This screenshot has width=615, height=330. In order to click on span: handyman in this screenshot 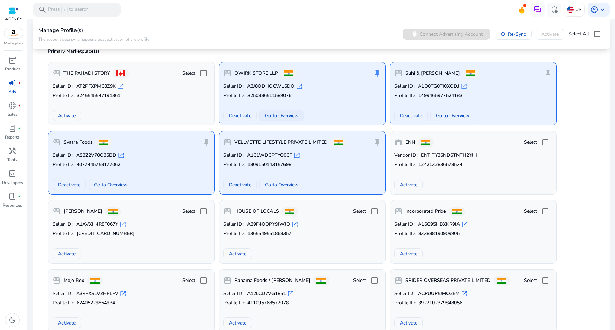, I will do `click(12, 151)`.